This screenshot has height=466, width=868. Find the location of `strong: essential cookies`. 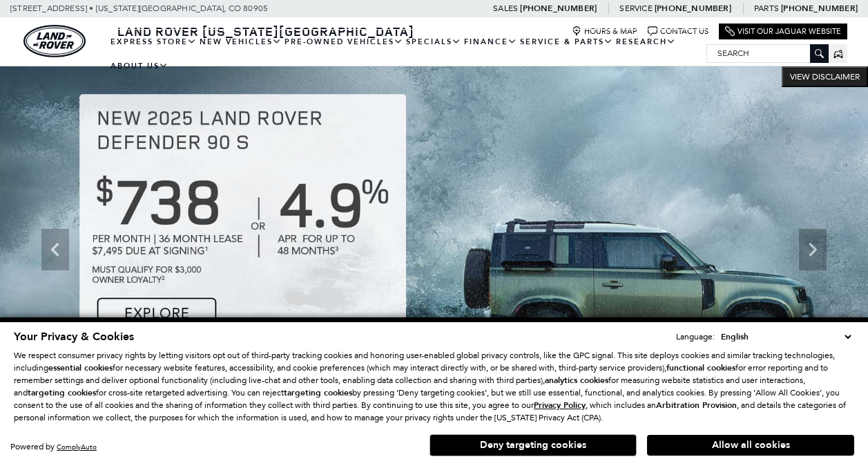

strong: essential cookies is located at coordinates (80, 367).